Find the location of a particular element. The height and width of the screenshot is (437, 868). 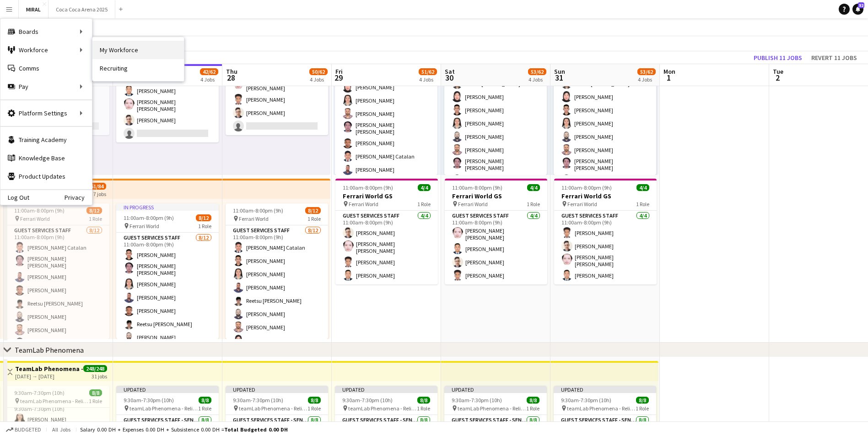

div: In progress11:00am-8:00pm (9h)8/12 Ferrari World1 RoleGuest Services Staff8/1211:00am-8:00pm (9h)... is located at coordinates (167, 271).